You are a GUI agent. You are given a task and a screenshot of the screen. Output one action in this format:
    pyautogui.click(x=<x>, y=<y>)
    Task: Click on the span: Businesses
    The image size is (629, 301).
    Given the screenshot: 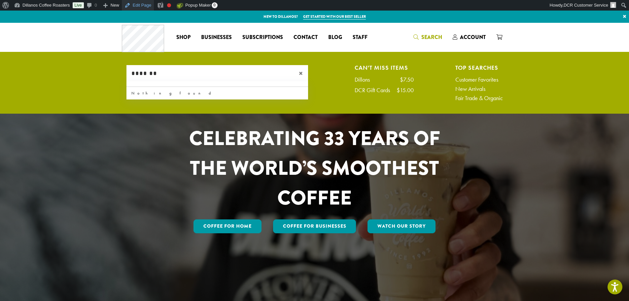 What is the action you would take?
    pyautogui.click(x=216, y=37)
    